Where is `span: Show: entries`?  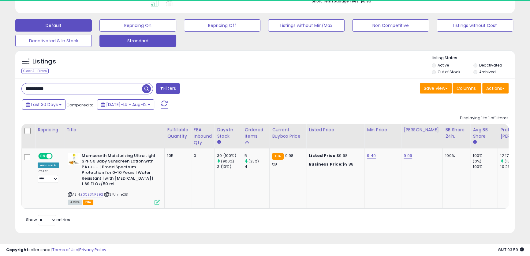
span: Show: entries is located at coordinates (48, 219).